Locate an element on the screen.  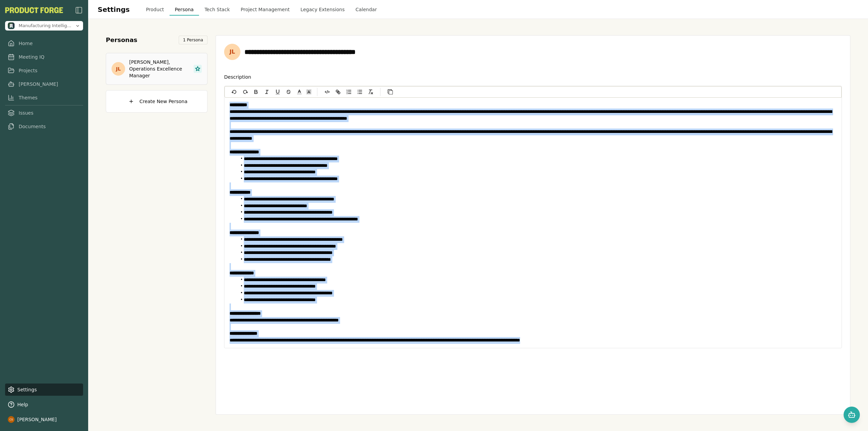
button: Copy to clipboard is located at coordinates (390, 92).